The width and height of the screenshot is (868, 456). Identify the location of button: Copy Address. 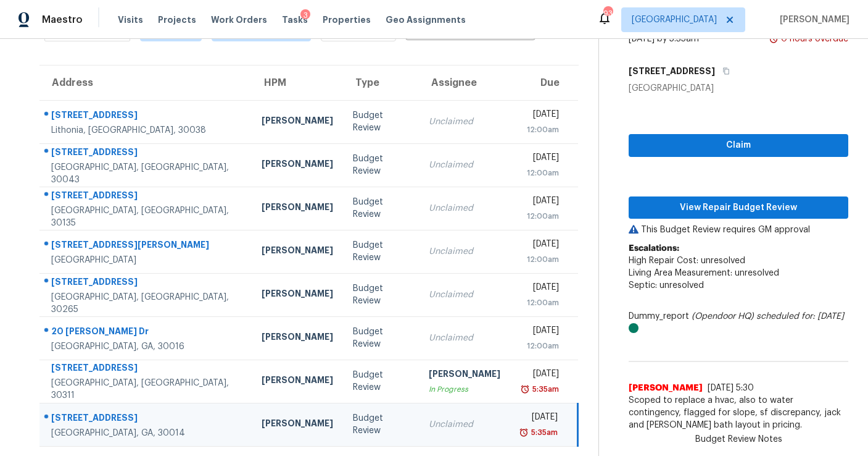
(723, 71).